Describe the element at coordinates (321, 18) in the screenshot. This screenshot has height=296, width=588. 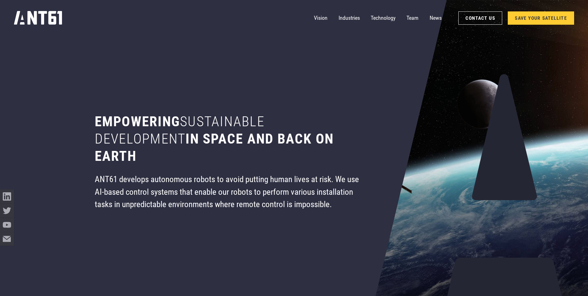
I see `a: Vision` at that location.